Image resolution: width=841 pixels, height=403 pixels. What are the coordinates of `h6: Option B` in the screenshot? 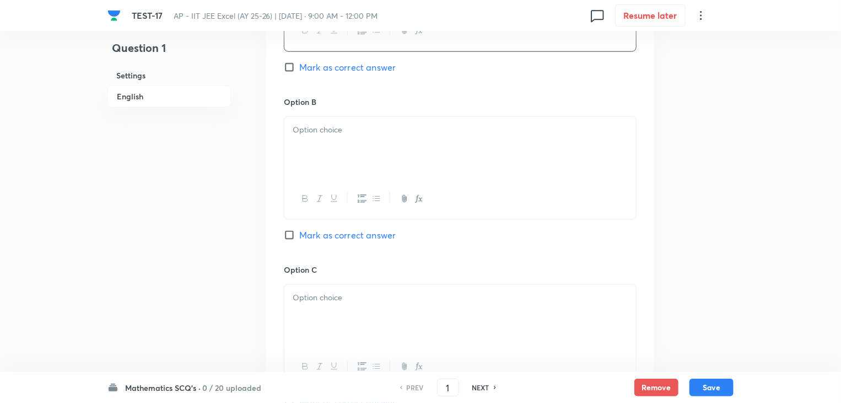 It's located at (460, 101).